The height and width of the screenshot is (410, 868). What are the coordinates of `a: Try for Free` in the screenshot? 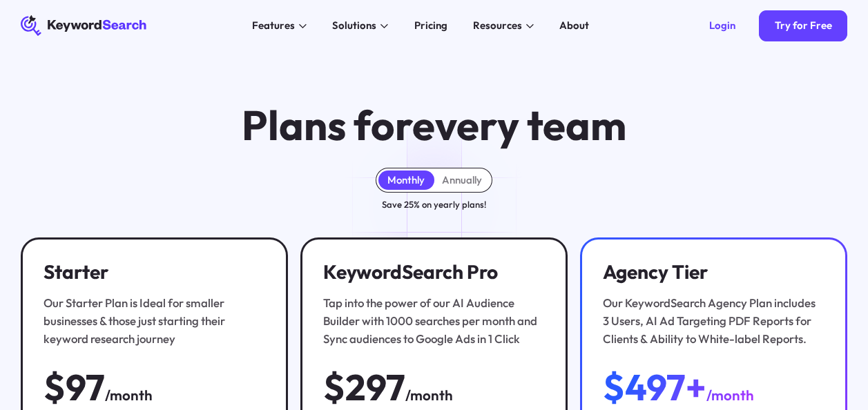 It's located at (803, 26).